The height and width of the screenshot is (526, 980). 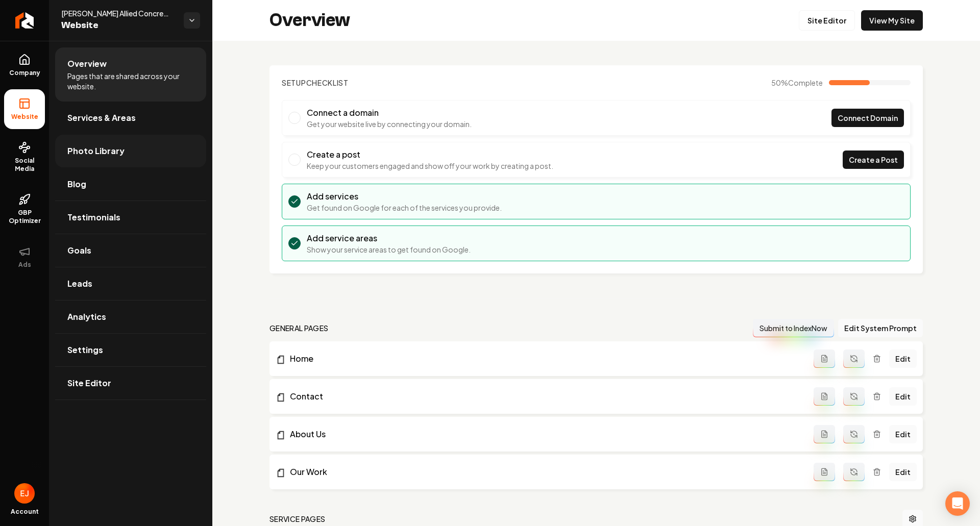 I want to click on button: Submit to IndexNow, so click(x=793, y=328).